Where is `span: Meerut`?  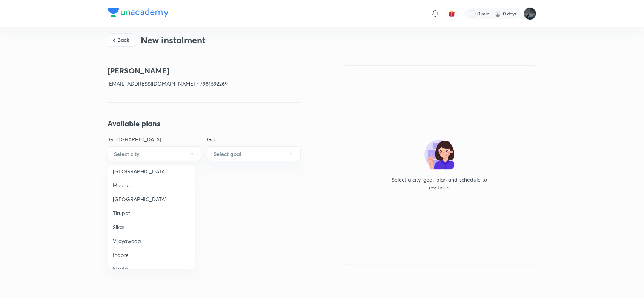
span: Meerut is located at coordinates (151, 185).